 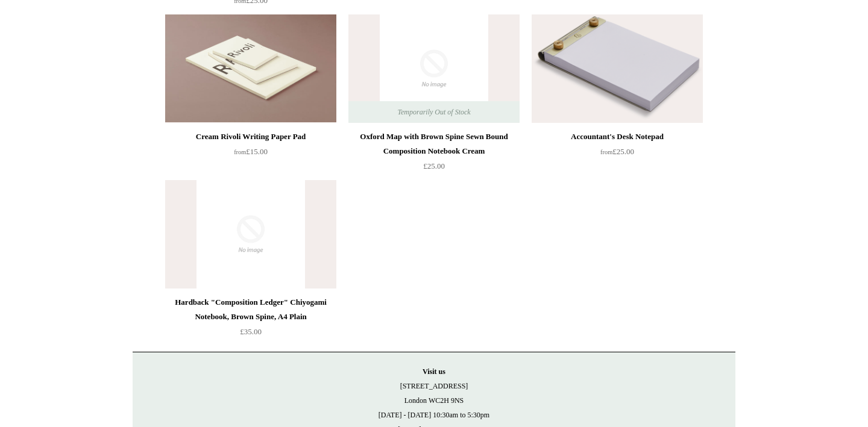 I want to click on img: Cream Rivoli Writing Paper Pad, so click(x=251, y=68).